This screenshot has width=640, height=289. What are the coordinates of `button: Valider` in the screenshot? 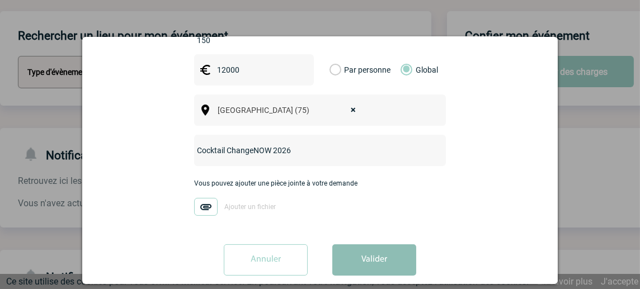 It's located at (374, 260).